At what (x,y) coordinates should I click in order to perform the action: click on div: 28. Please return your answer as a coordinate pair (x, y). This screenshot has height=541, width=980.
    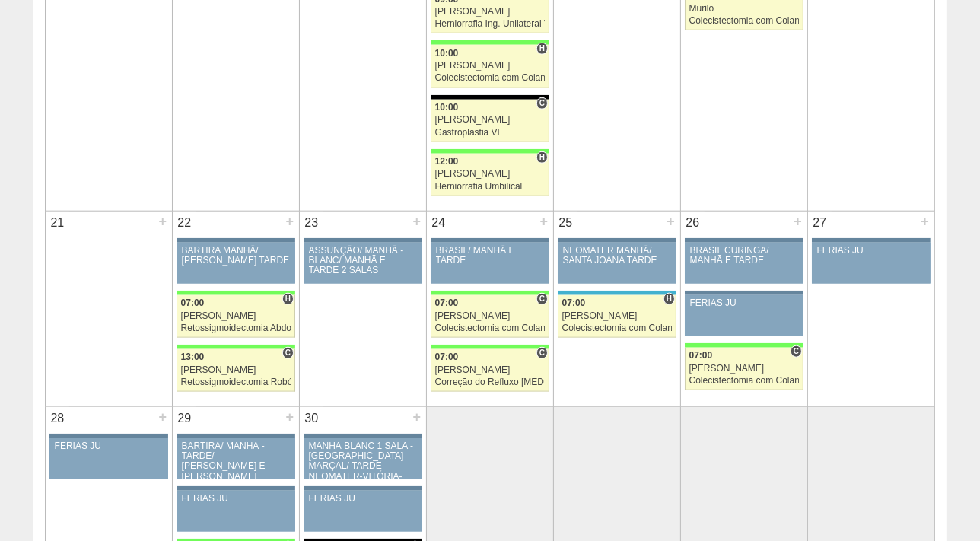
    Looking at the image, I should click on (57, 419).